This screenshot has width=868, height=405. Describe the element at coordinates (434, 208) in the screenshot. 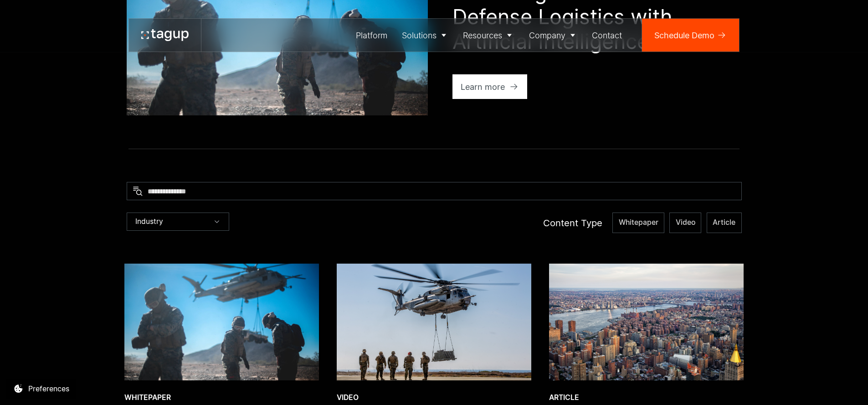

I see `form: Resources` at that location.